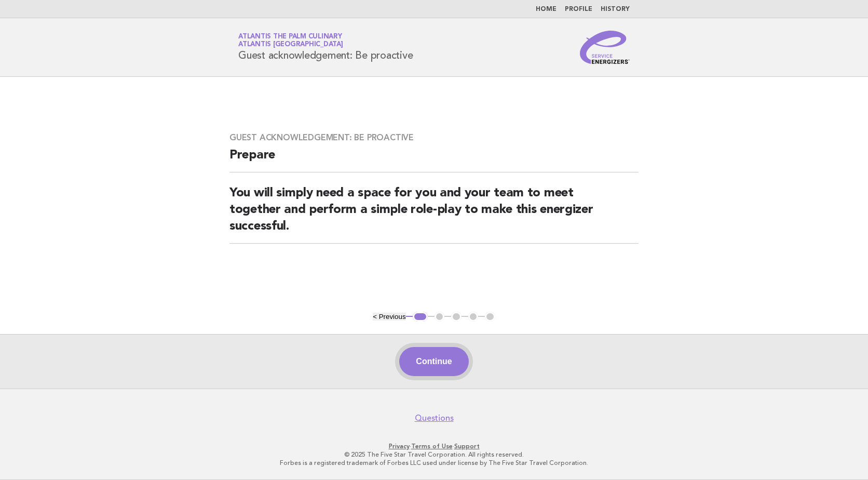 This screenshot has height=480, width=868. I want to click on h1: Guest acknowledgement: Be proactive, so click(326, 47).